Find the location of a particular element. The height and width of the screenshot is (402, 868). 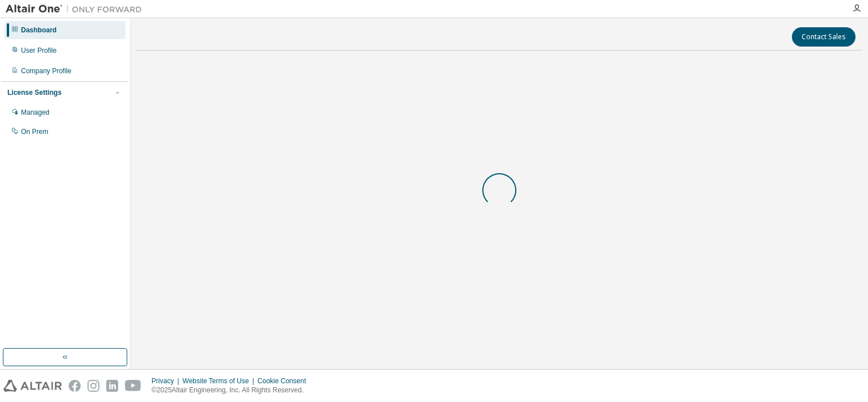

div: Website Terms of Use is located at coordinates (220, 381).